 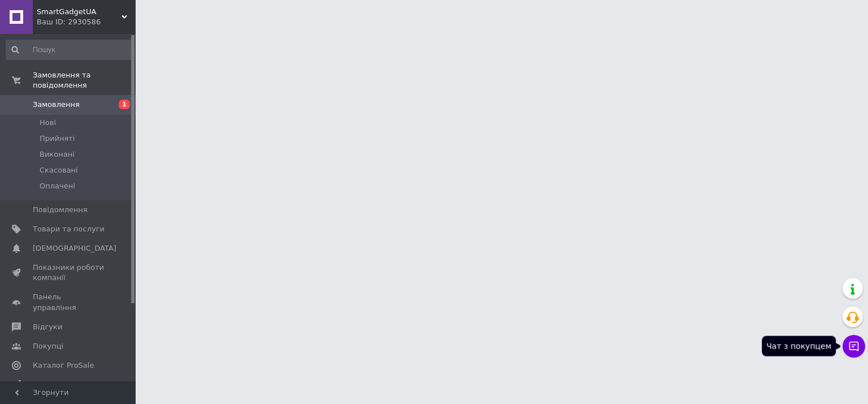 I want to click on span: Замовлення та повідомлення, so click(x=84, y=80).